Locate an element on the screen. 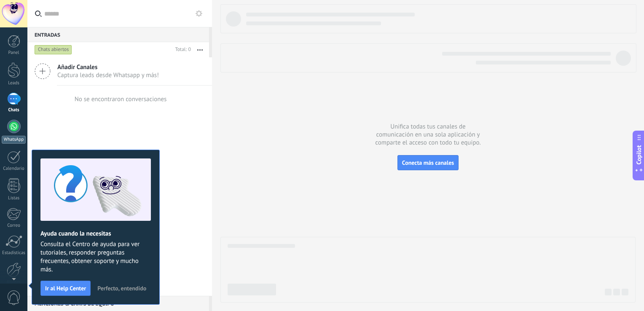 The height and width of the screenshot is (311, 644). span: Conecta más canales is located at coordinates (428, 163).